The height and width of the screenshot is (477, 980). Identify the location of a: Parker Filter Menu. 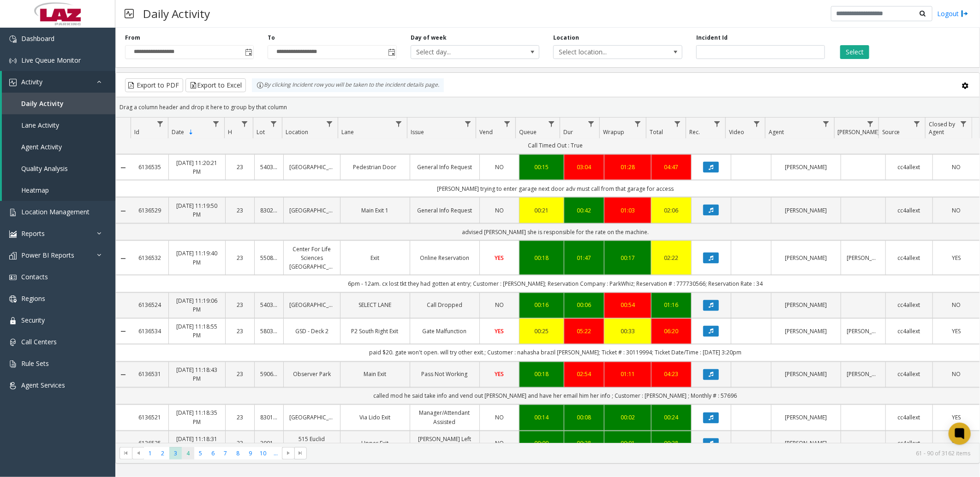
(871, 124).